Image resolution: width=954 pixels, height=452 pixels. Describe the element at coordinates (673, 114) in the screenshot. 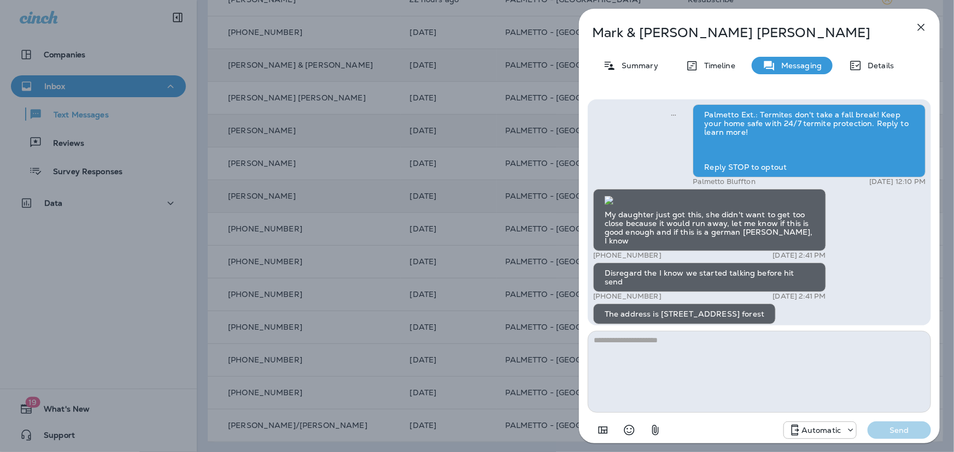

I see `span: Sent` at that location.